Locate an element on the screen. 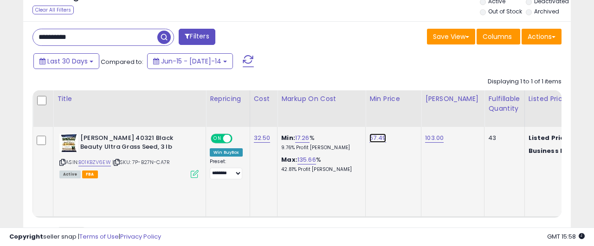  b: Listed Price: is located at coordinates (549, 138).